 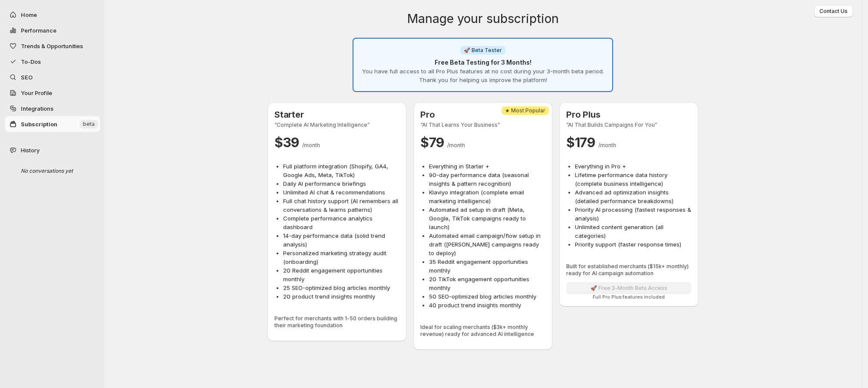 What do you see at coordinates (53, 15) in the screenshot?
I see `button: Home` at bounding box center [53, 15].